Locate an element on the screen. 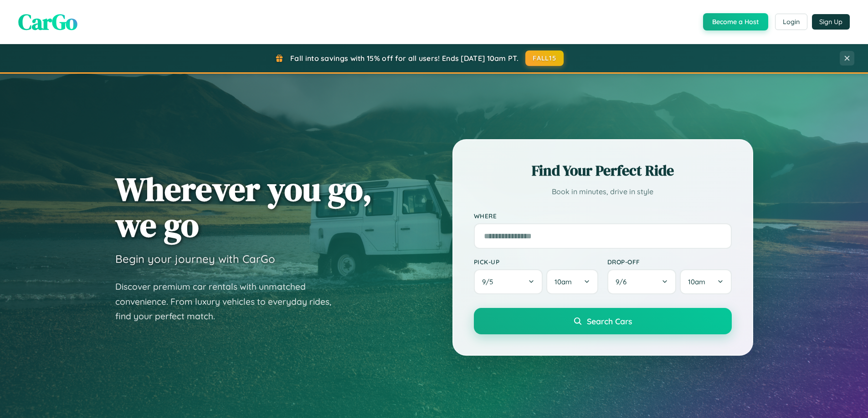  span: Search Cars is located at coordinates (609, 321).